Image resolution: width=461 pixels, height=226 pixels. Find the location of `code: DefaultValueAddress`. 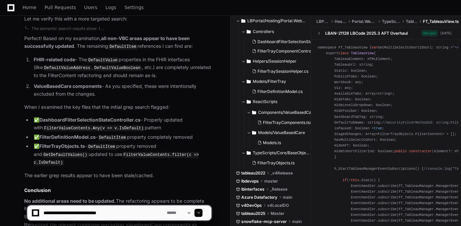

code: DefaultValueAddress is located at coordinates (67, 68).